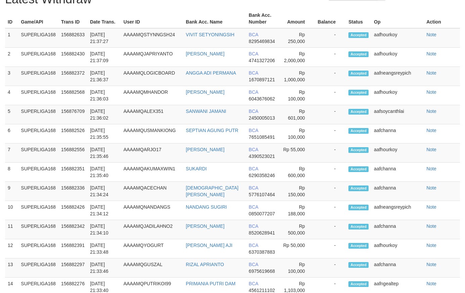 Image resolution: width=465 pixels, height=293 pixels. I want to click on td: Rp 600,000, so click(297, 172).